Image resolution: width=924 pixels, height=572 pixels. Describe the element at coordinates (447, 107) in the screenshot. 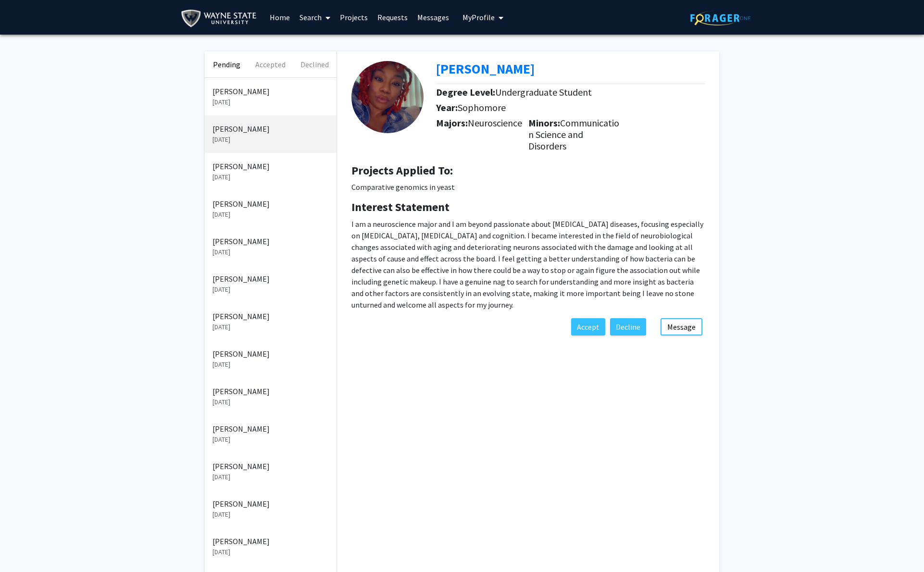

I see `b: Year:` at that location.